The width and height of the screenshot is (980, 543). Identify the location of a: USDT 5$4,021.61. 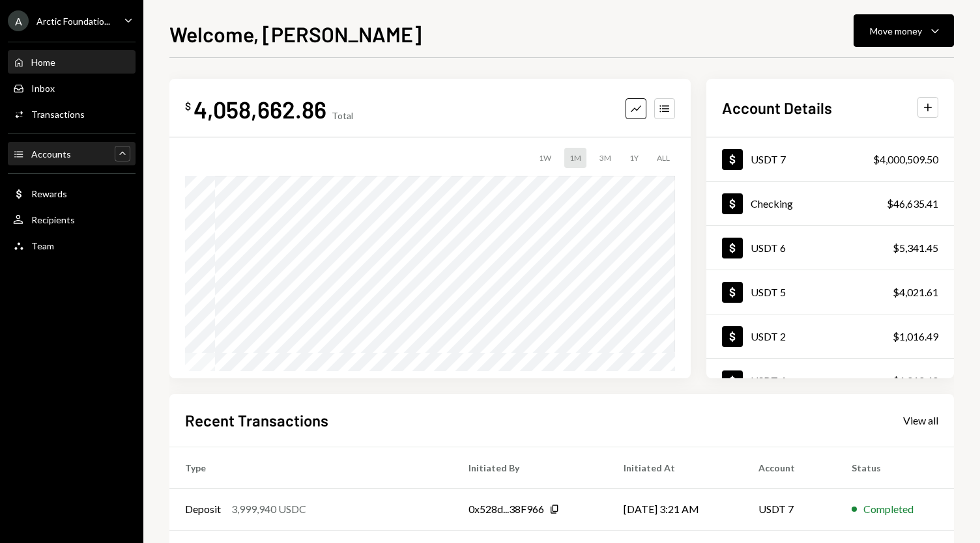
(830, 292).